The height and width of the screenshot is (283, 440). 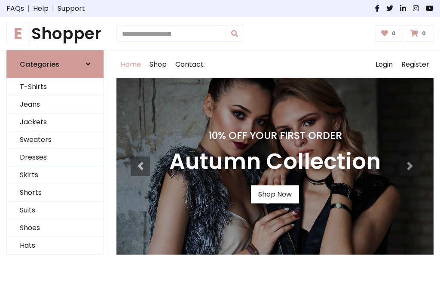 I want to click on a: Jackets, so click(x=55, y=122).